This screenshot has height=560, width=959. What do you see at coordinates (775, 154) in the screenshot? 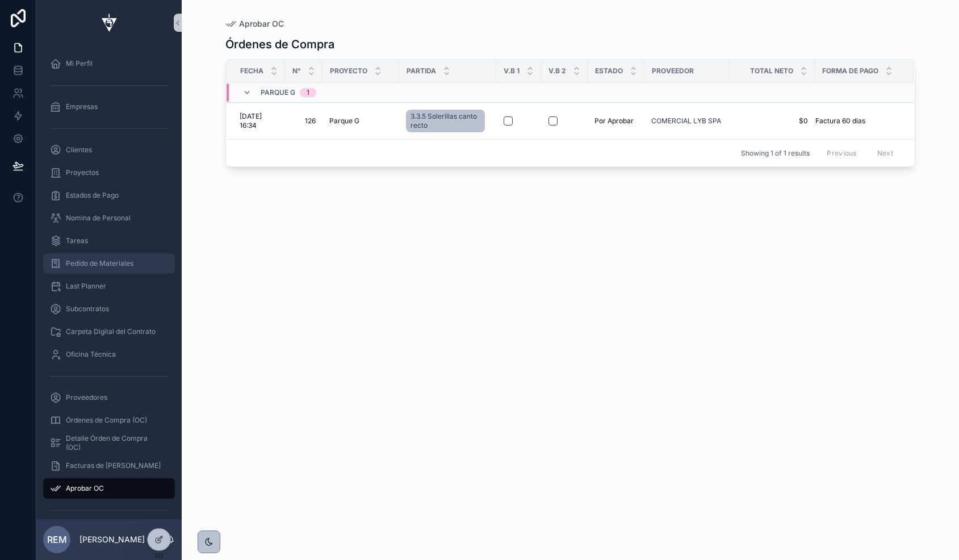
I see `span: Showing 1 of 1 results` at bounding box center [775, 154].